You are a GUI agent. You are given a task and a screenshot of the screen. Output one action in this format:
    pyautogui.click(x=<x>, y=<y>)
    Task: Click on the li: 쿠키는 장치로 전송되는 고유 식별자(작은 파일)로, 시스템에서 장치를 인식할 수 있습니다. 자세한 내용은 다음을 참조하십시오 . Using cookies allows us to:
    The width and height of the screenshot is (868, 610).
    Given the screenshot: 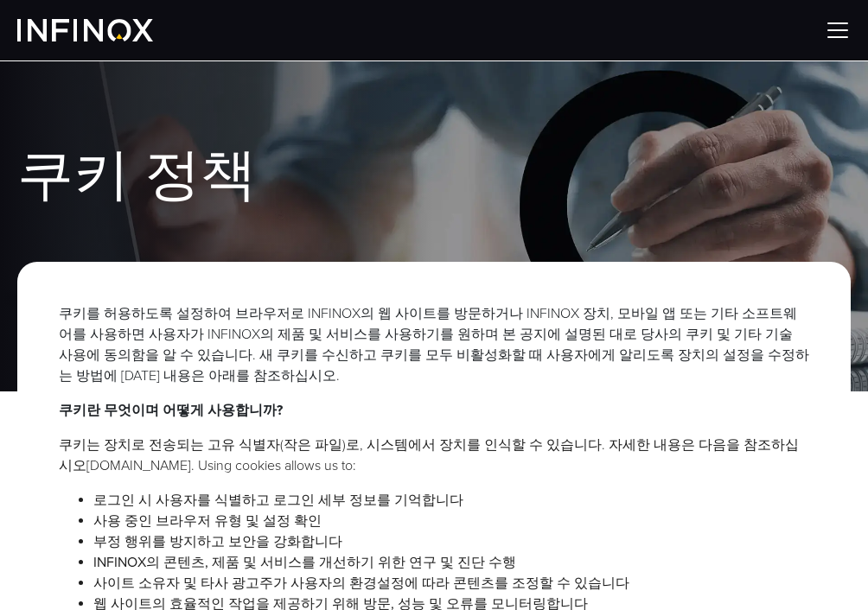 What is the action you would take?
    pyautogui.click(x=434, y=456)
    